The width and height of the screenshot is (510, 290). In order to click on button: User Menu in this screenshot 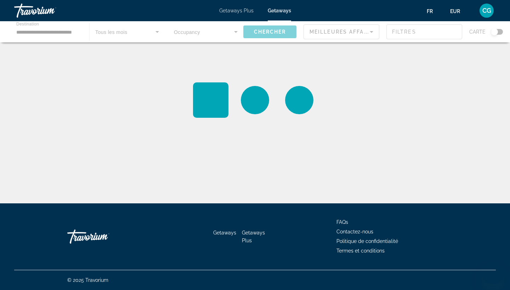, I will do `click(487, 11)`.